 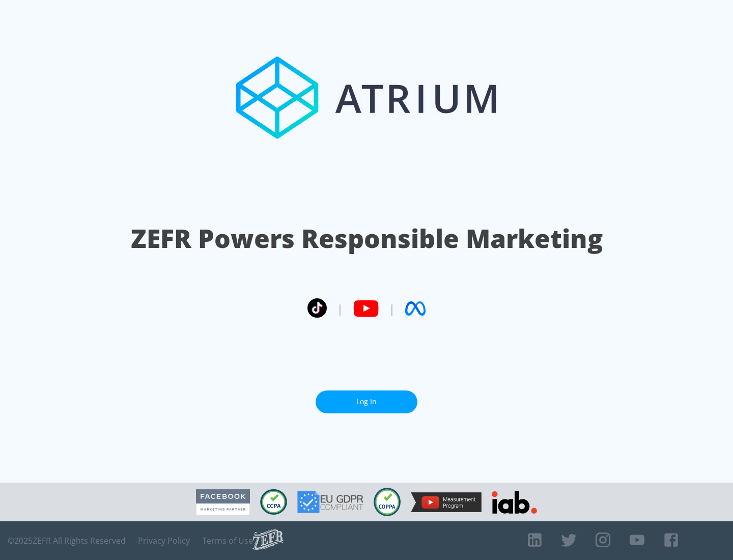 What do you see at coordinates (387, 501) in the screenshot?
I see `img: COPPA Compliant` at bounding box center [387, 501].